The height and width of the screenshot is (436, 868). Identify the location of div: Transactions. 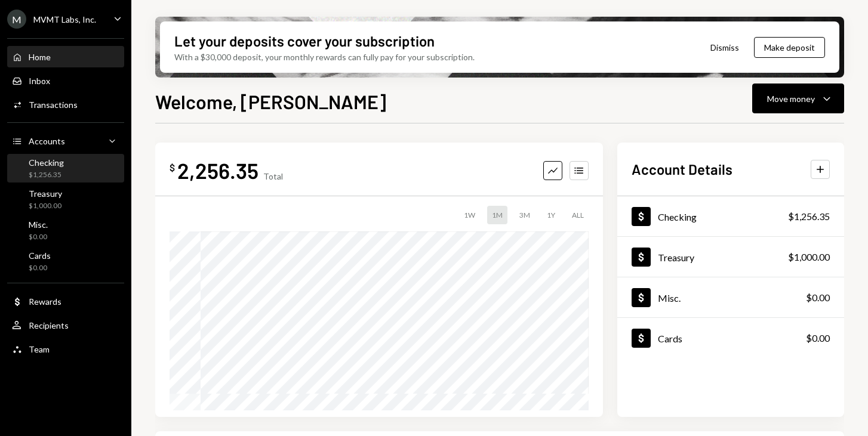
(53, 104).